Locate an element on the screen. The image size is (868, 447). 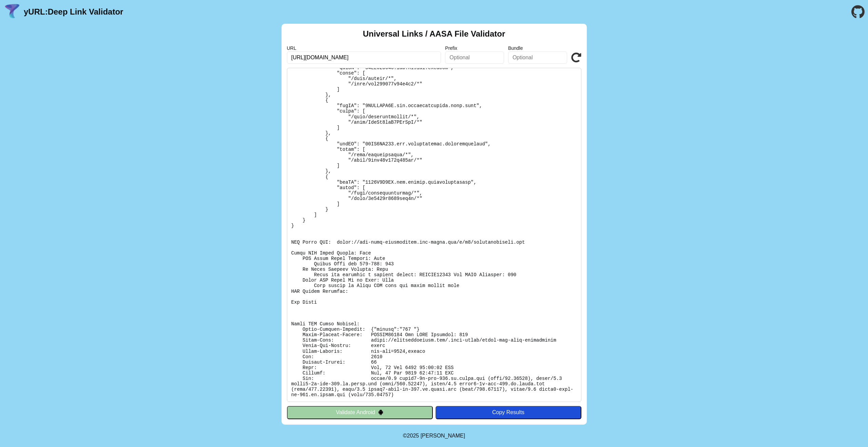
img: droidIcon.svg is located at coordinates (381, 412).